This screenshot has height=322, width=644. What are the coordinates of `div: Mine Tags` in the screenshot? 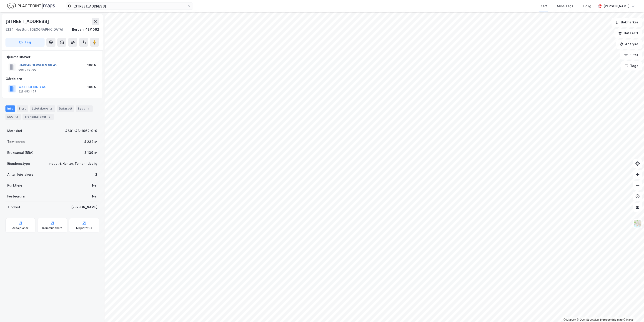 It's located at (566, 6).